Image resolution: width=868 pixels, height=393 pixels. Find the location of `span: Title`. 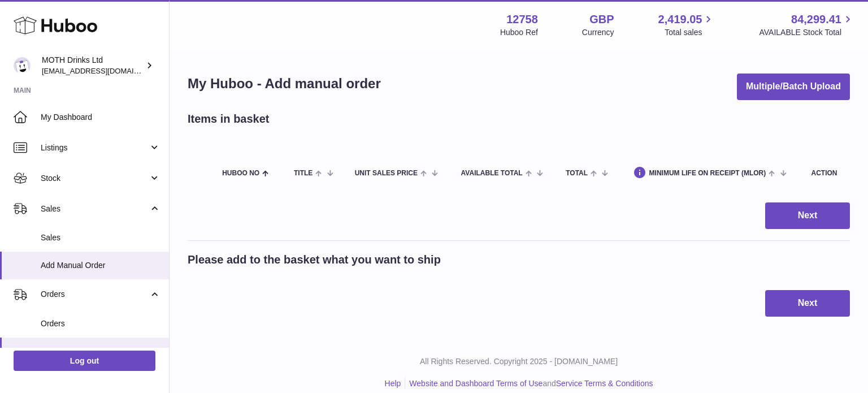

span: Title is located at coordinates (303, 173).